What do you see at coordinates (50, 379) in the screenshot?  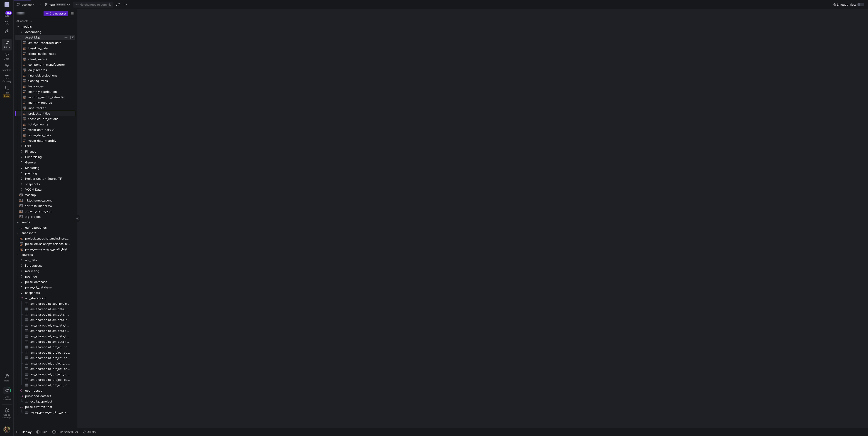 I see `span: am_sharepoint_project_costs_omvisits​​​​​​​​​` at bounding box center [50, 379].